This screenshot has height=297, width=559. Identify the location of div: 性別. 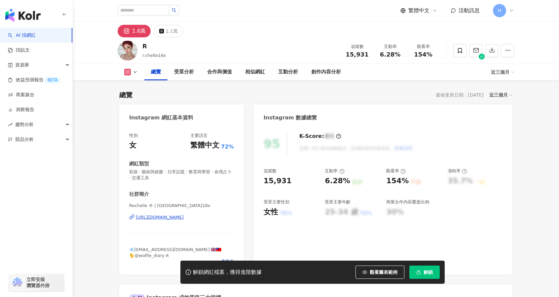
(134, 136).